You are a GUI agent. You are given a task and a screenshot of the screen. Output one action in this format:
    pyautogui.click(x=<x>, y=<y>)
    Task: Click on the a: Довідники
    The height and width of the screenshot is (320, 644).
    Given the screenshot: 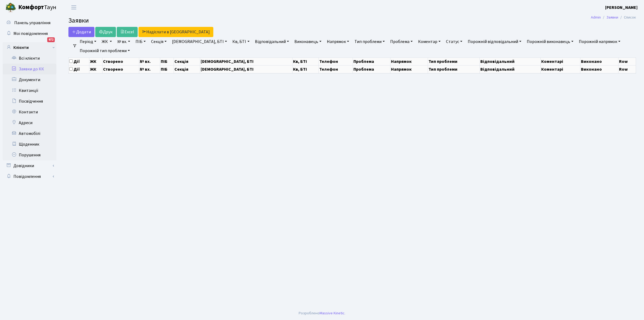 What is the action you would take?
    pyautogui.click(x=29, y=165)
    